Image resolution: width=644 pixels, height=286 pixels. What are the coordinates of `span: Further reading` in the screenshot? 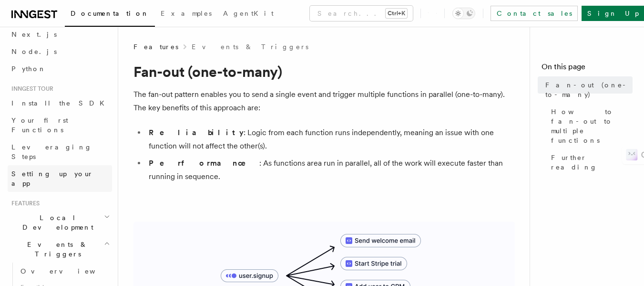 It's located at (592, 162).